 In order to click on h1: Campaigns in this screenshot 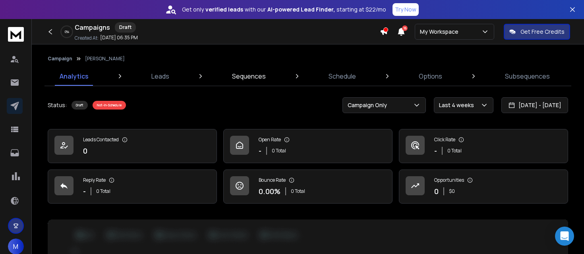, I will do `click(92, 27)`.